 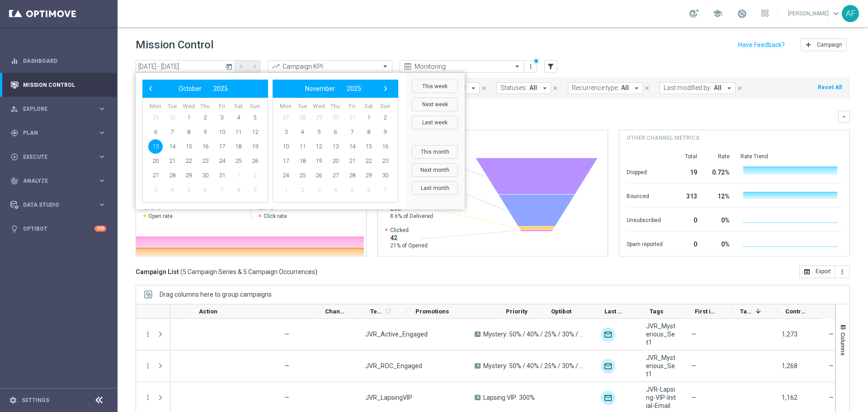 I want to click on button: more_vert, so click(x=148, y=366).